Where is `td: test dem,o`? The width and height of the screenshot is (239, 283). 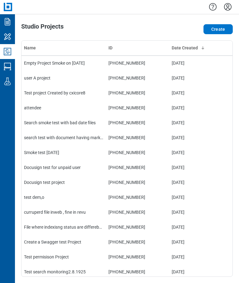
td: test dem,o is located at coordinates (63, 198).